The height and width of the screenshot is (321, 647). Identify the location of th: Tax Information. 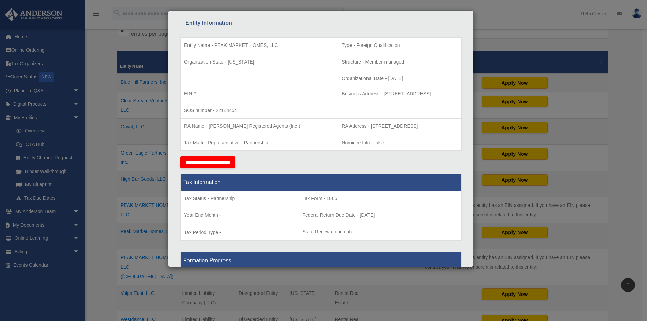
(321, 183).